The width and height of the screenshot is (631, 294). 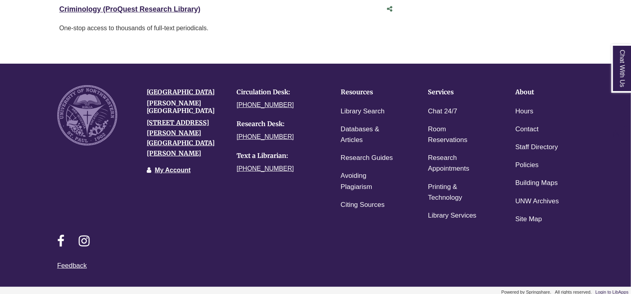 I want to click on a: Printing & Technology, so click(x=455, y=192).